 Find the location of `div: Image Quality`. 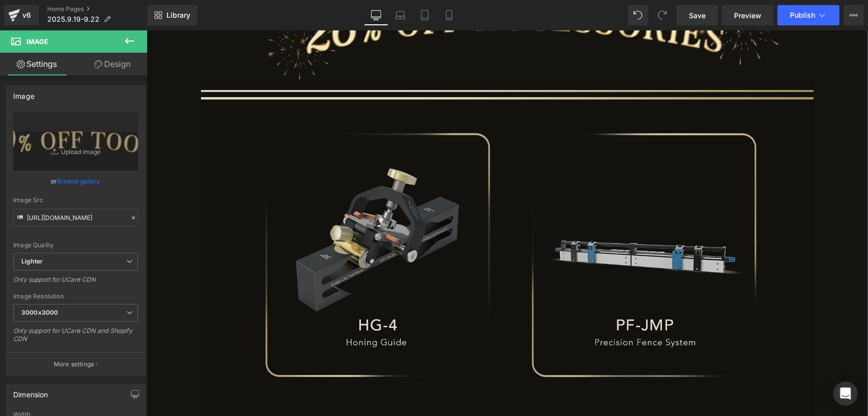

div: Image Quality is located at coordinates (75, 245).